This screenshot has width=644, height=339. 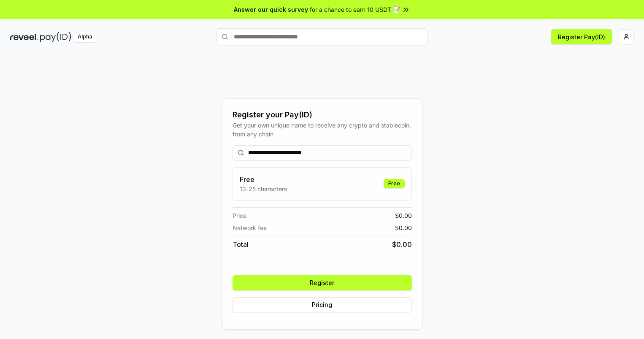 What do you see at coordinates (322, 283) in the screenshot?
I see `button: Register` at bounding box center [322, 283].